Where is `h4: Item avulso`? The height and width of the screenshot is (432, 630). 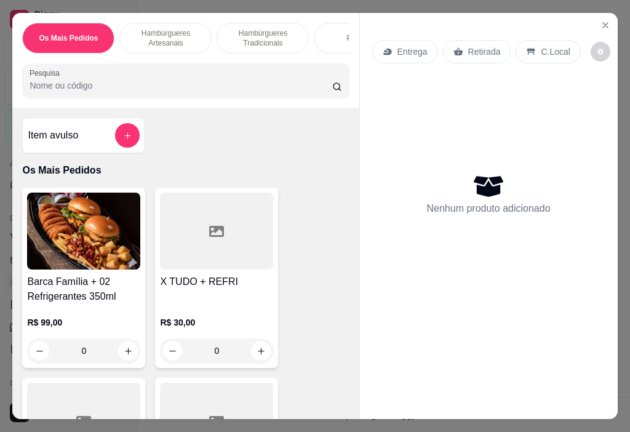 h4: Item avulso is located at coordinates (53, 135).